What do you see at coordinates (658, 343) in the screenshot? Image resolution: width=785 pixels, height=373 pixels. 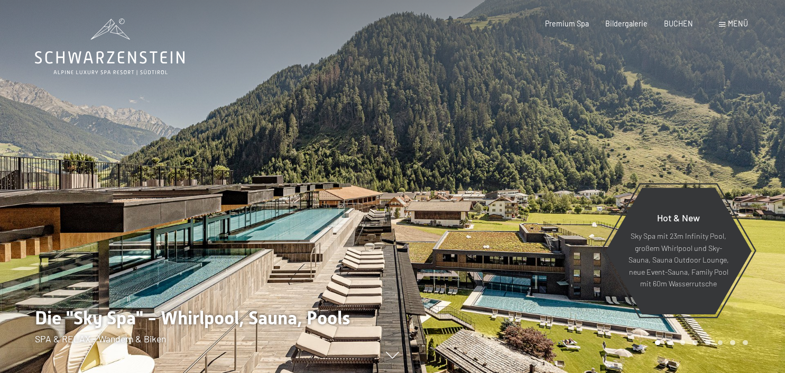 I see `div: Carousel Page 1 (Current Slide)` at bounding box center [658, 343].